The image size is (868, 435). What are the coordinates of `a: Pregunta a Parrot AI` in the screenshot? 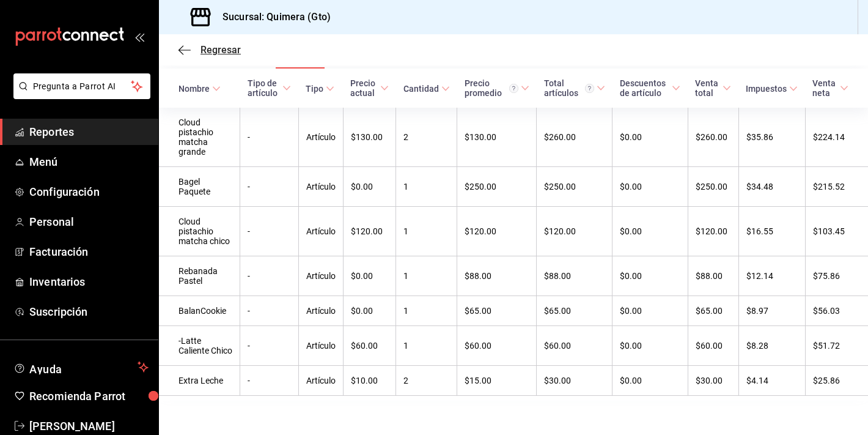 It's located at (79, 95).